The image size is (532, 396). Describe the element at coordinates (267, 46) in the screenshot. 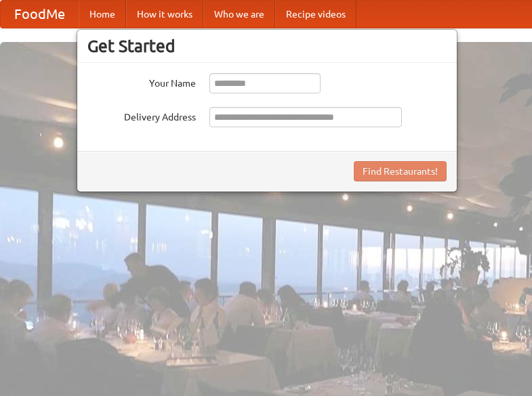

I see `h3: Get Started` at that location.